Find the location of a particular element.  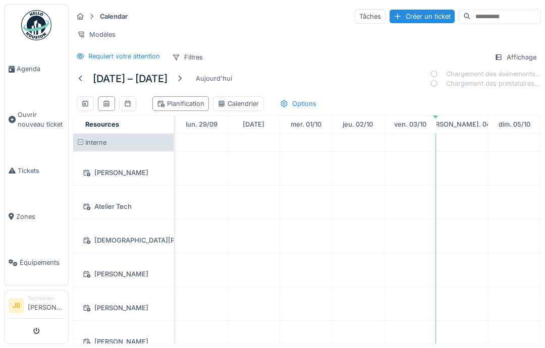

div: Filtres is located at coordinates (187, 57).